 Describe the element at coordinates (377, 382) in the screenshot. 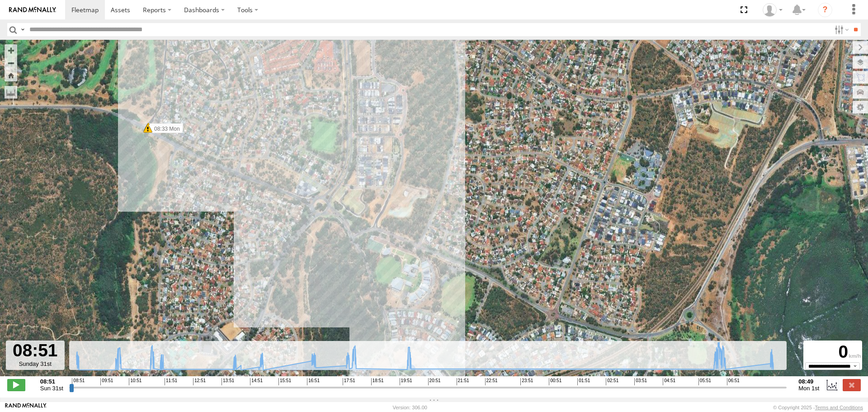

I see `span: 18:51` at that location.